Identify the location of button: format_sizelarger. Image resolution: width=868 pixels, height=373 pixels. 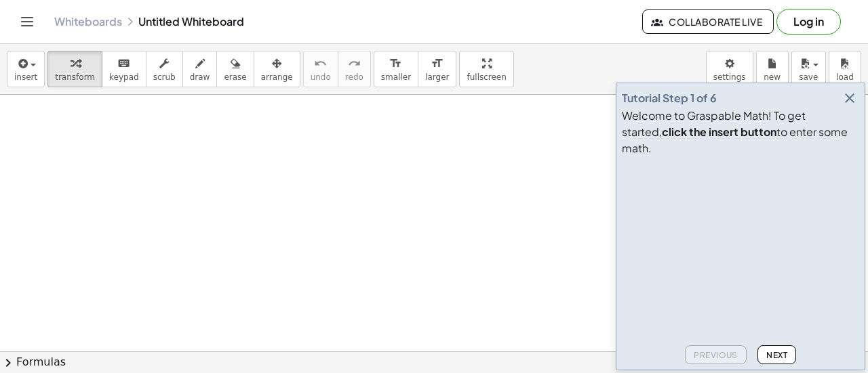
(437, 69).